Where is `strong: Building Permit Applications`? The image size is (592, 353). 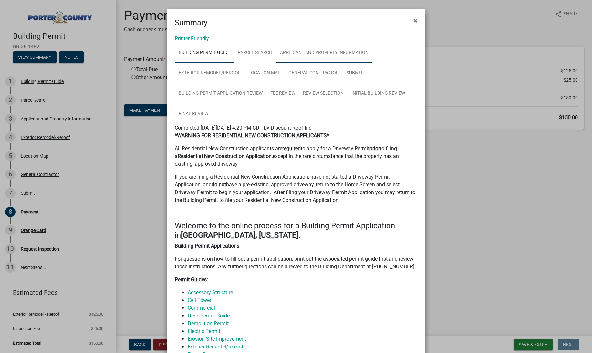 strong: Building Permit Applications is located at coordinates (207, 246).